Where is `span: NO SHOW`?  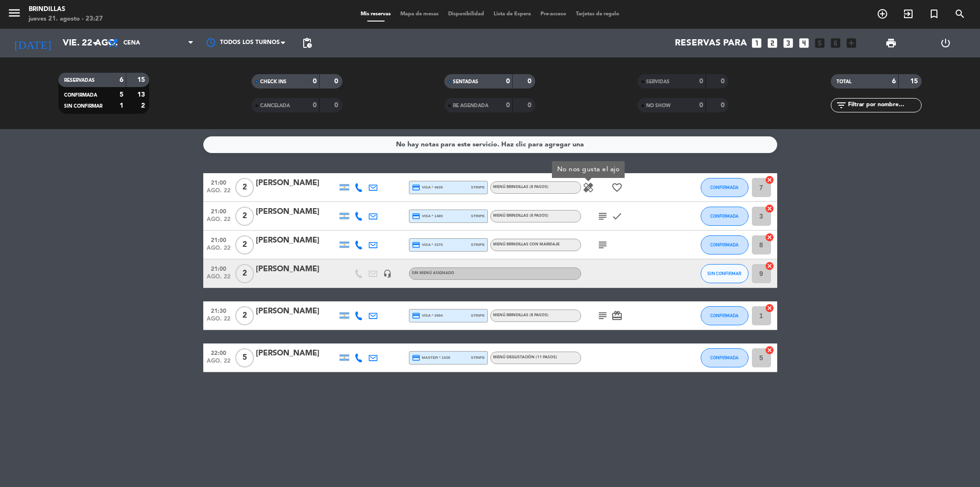
span: NO SHOW is located at coordinates (658, 106).